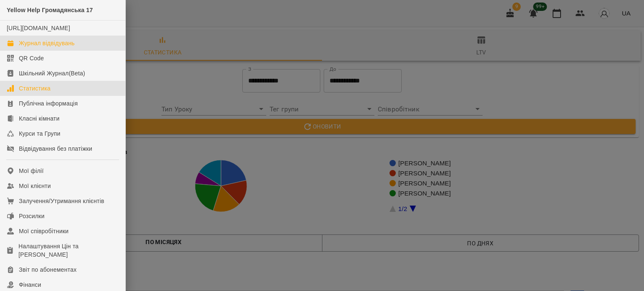  What do you see at coordinates (62, 201) in the screenshot?
I see `div: Залучення/Утримання клієнтів` at bounding box center [62, 201].